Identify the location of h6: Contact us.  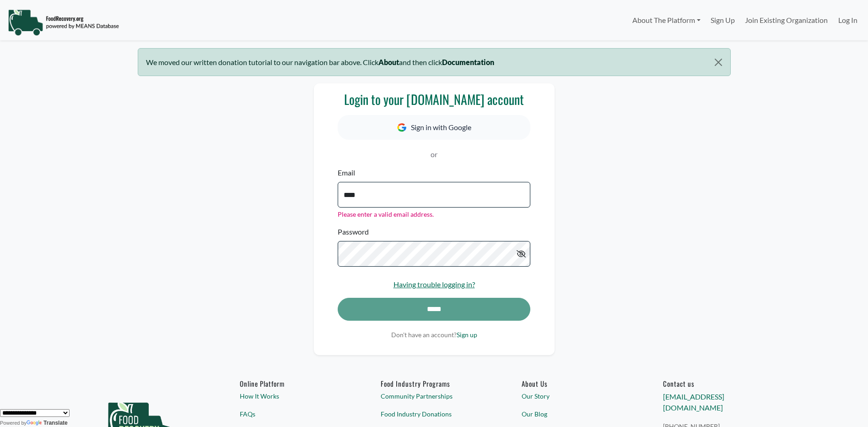
(716, 383).